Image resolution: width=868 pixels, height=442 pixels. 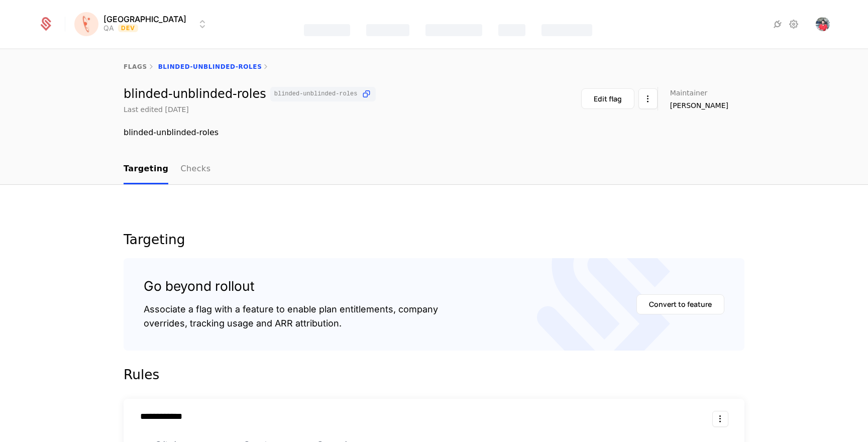 I want to click on span: blinded-unblinded-roles, so click(x=316, y=94).